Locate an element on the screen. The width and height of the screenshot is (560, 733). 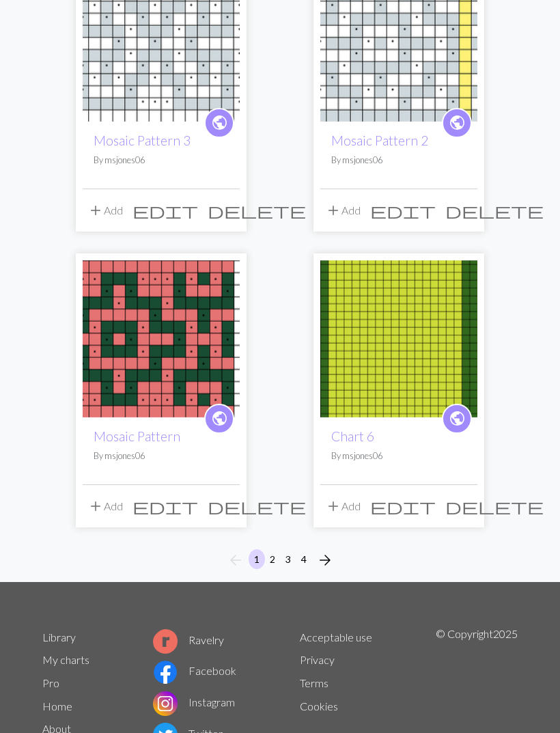
a: Home is located at coordinates (58, 705).